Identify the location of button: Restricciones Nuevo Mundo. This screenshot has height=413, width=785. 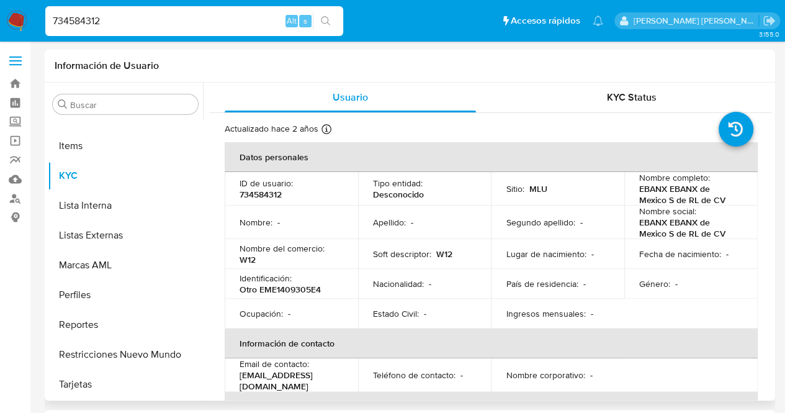
(125, 354).